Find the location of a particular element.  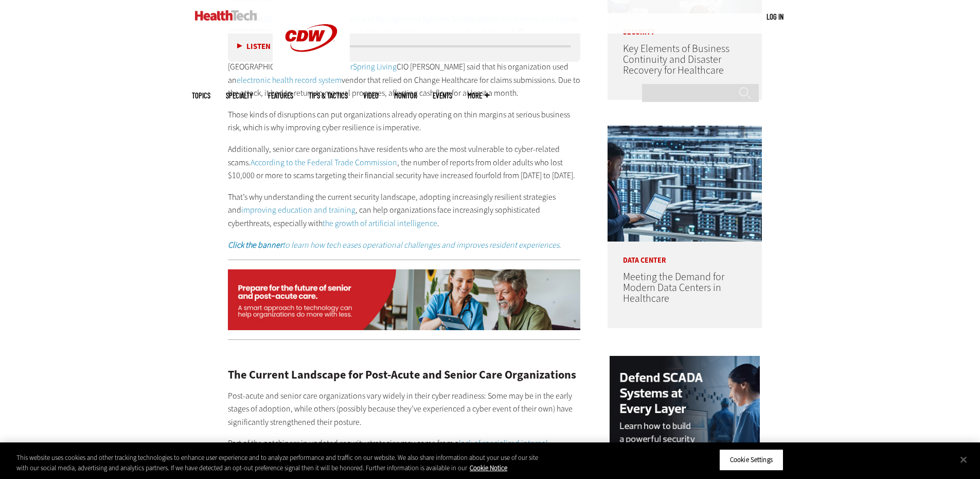

a: Log in is located at coordinates (775, 16).